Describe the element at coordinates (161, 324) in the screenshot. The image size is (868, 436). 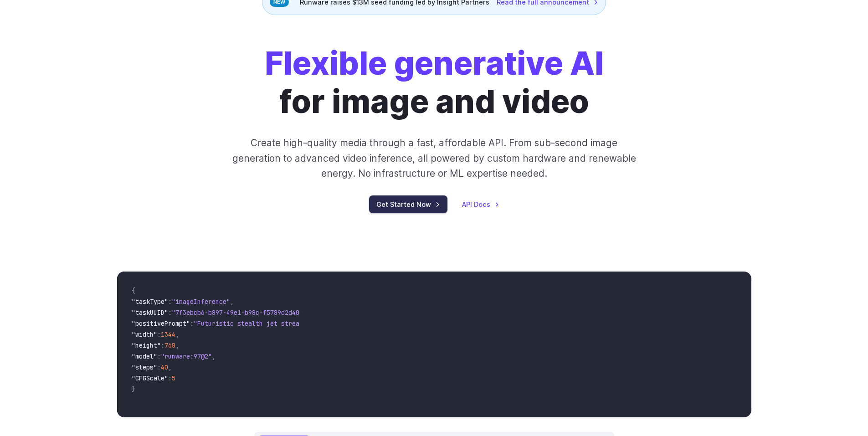
I see `span: "positivePrompt"` at that location.